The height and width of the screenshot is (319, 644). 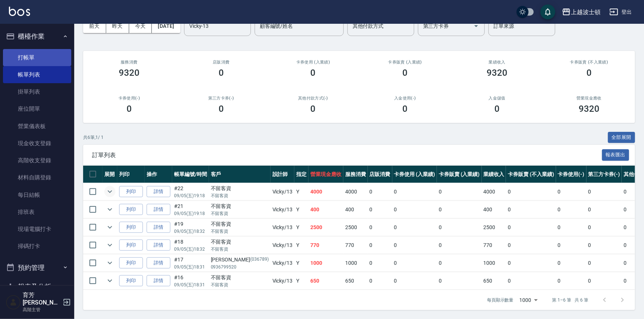 I want to click on a: 營業儀表板, so click(x=37, y=126).